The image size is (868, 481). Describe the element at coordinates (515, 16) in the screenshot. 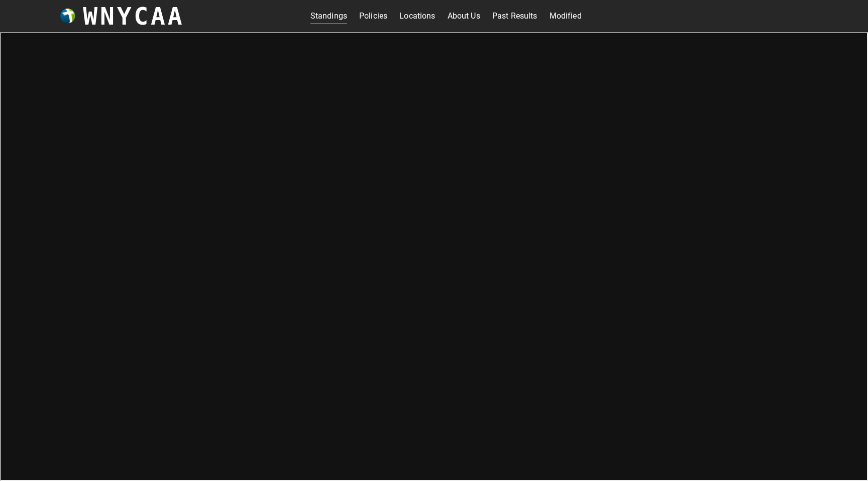

I see `a: Past Results` at that location.